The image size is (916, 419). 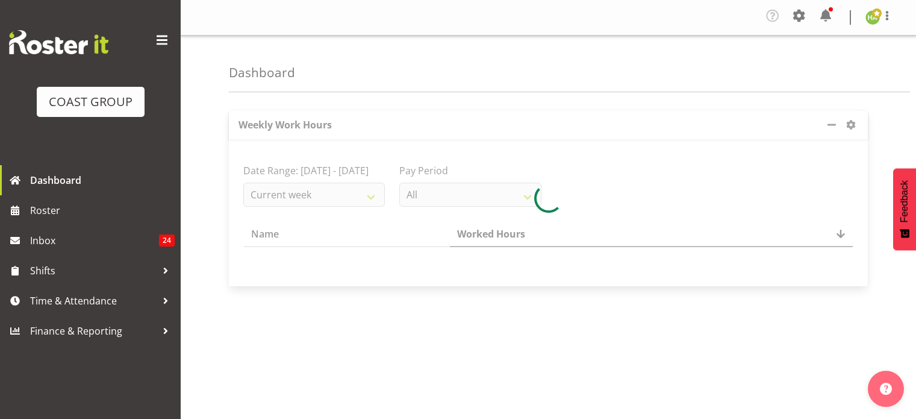 I want to click on span: Feedback, so click(x=904, y=201).